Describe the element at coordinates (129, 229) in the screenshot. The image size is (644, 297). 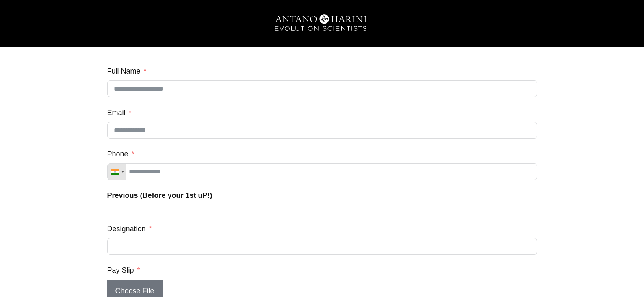
I see `label: Designation` at that location.